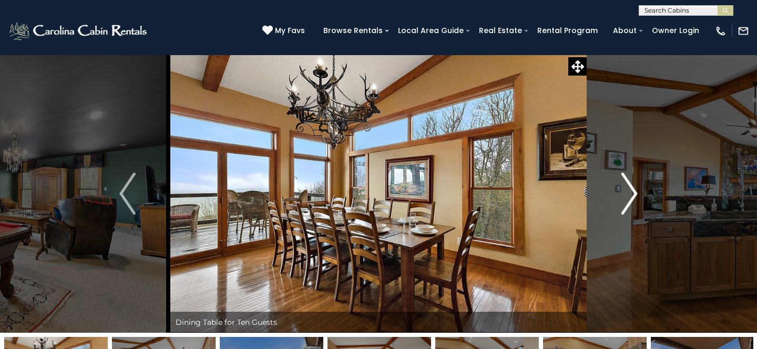 The image size is (757, 349). I want to click on a: About, so click(624, 30).